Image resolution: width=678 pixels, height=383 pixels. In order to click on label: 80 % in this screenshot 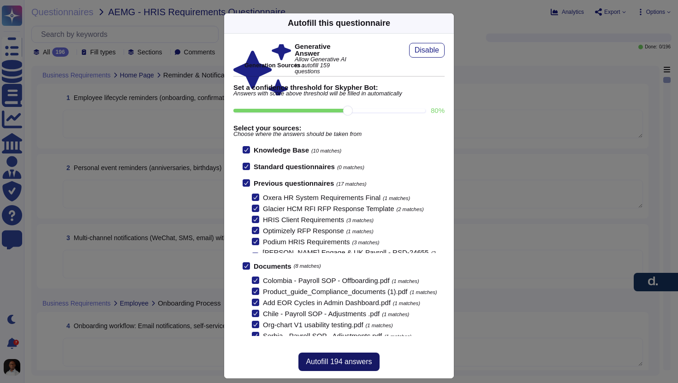, I will do `click(438, 110)`.